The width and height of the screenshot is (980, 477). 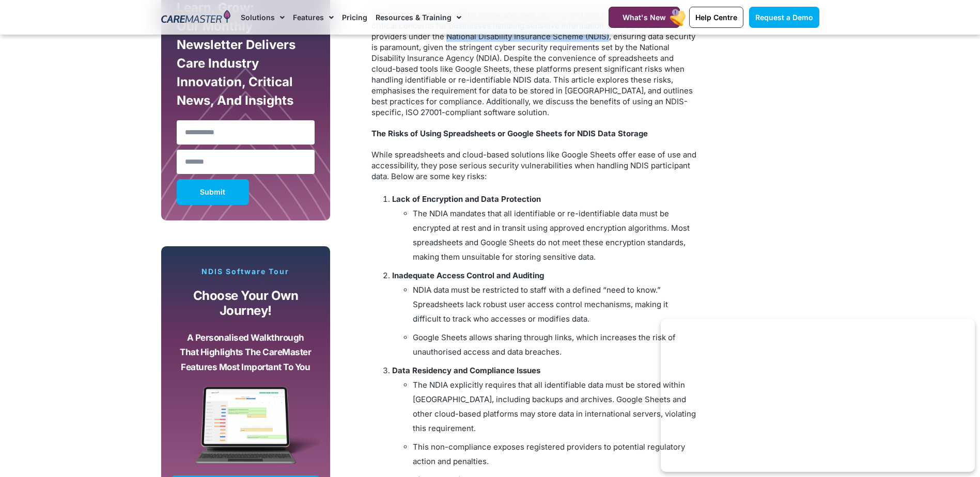 What do you see at coordinates (555, 454) in the screenshot?
I see `li: This non-compliance exposes registered providers to potential regulatory action and penalties.` at bounding box center [555, 454].